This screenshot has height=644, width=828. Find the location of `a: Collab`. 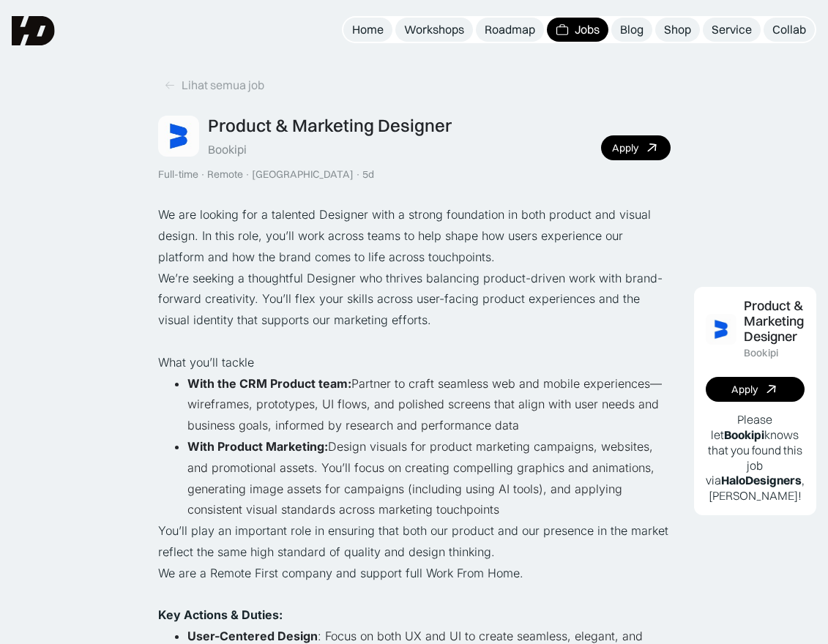

a: Collab is located at coordinates (789, 29).